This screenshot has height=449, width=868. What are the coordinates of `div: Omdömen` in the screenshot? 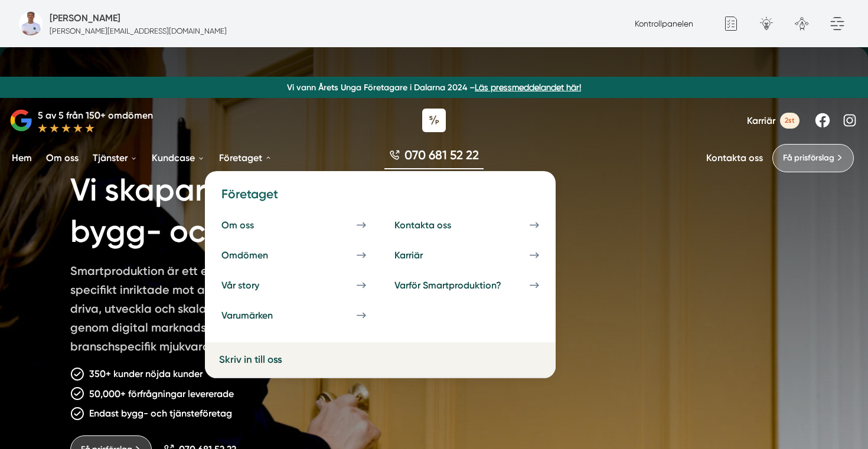 It's located at (259, 255).